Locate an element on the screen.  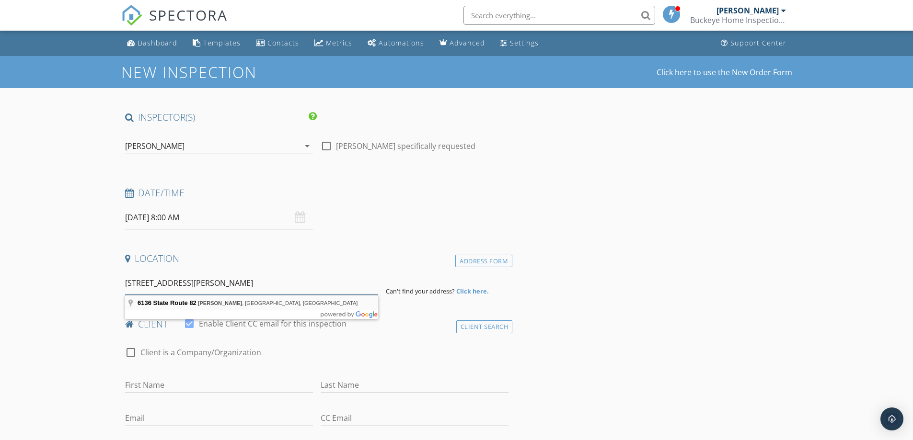
div: Support Center is located at coordinates (758, 43).